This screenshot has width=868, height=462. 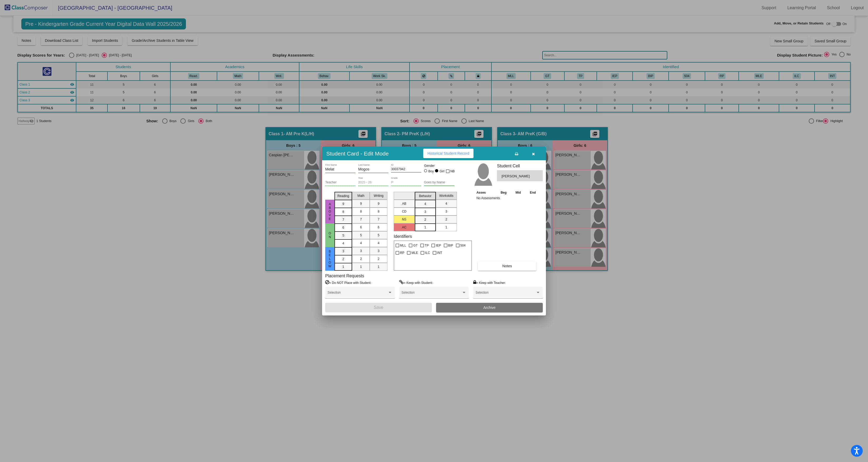 What do you see at coordinates (439, 183) in the screenshot?
I see `input: goes by name` at bounding box center [439, 183].